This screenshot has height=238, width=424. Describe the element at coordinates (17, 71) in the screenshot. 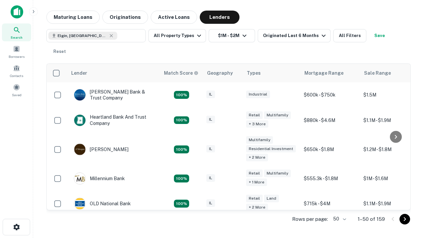

I see `a: Contacts` at that location.